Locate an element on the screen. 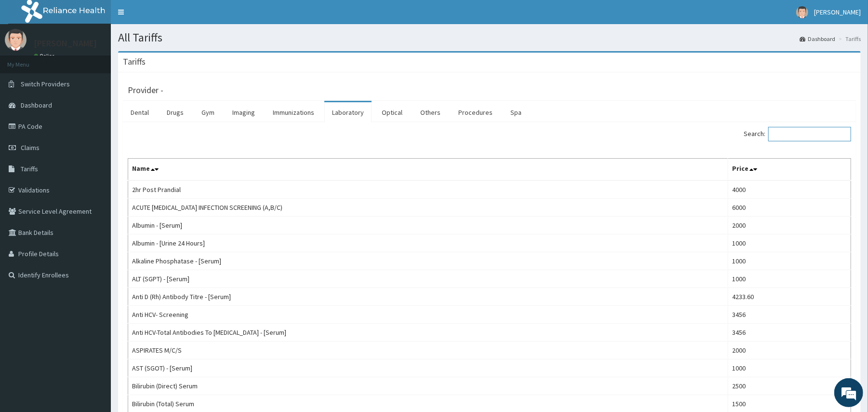 This screenshot has height=412, width=868. td: 6000 is located at coordinates (790, 207).